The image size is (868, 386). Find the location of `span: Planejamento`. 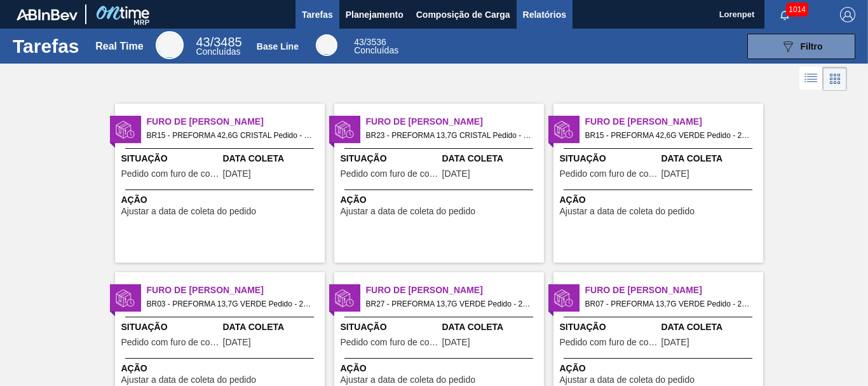

span: Planejamento is located at coordinates (374, 15).